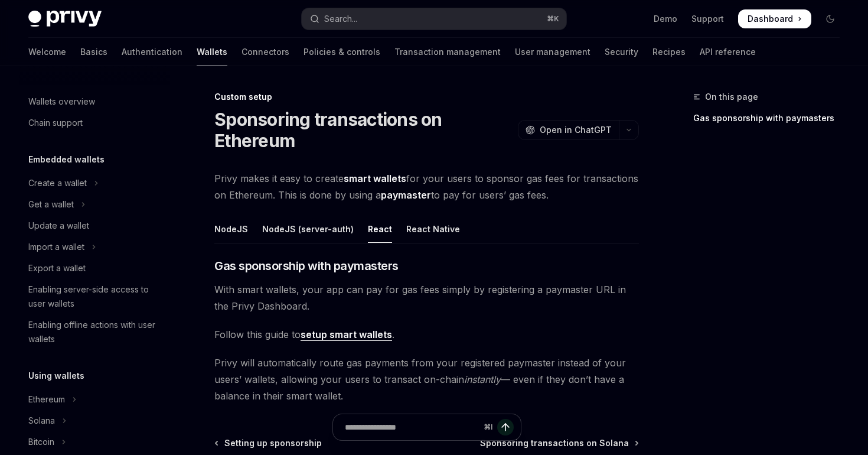 Image resolution: width=868 pixels, height=455 pixels. I want to click on span: Dashboard, so click(770, 19).